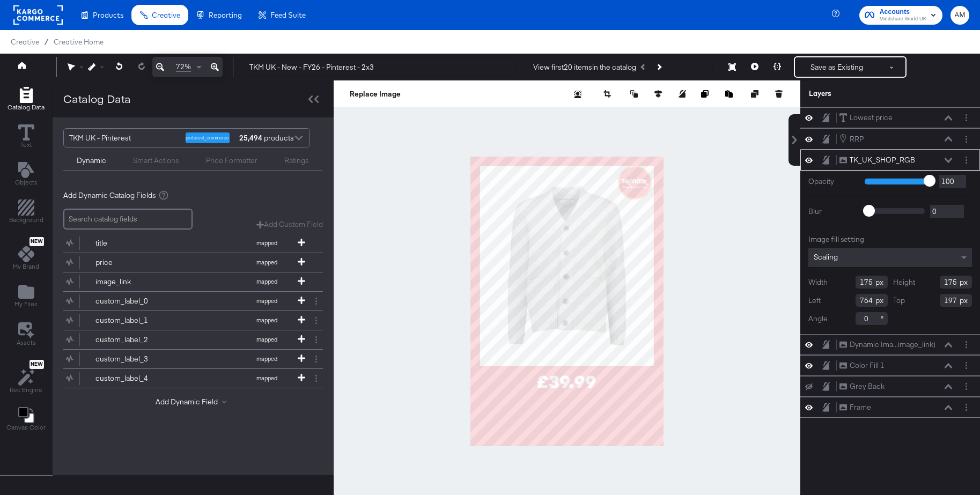 This screenshot has height=495, width=980. I want to click on button: custom_label_0mapped, so click(186, 301).